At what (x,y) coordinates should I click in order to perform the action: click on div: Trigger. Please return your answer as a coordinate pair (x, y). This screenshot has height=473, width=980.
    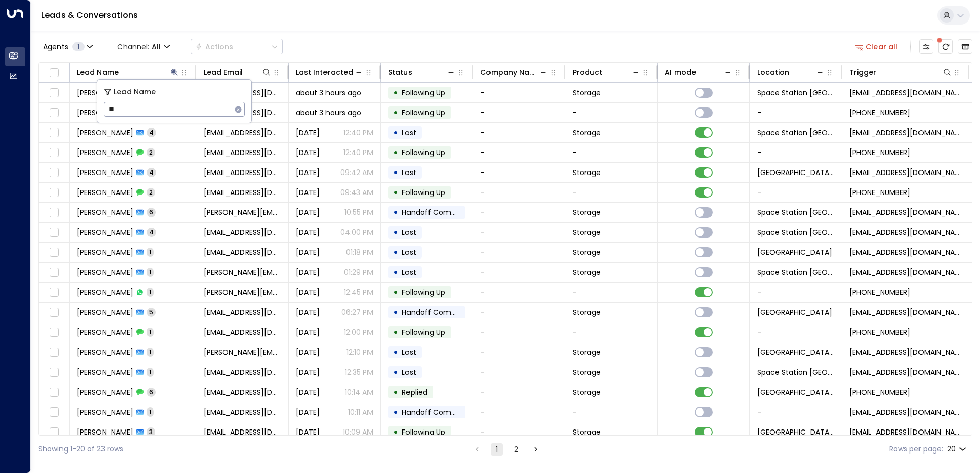
    Looking at the image, I should click on (862, 72).